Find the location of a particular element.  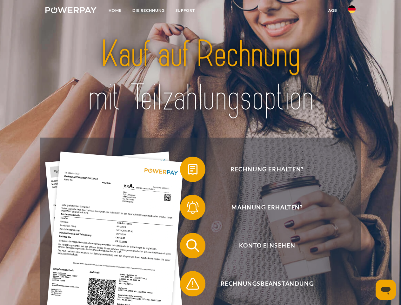

span: Rechnungsbeanstandung is located at coordinates (267, 284).